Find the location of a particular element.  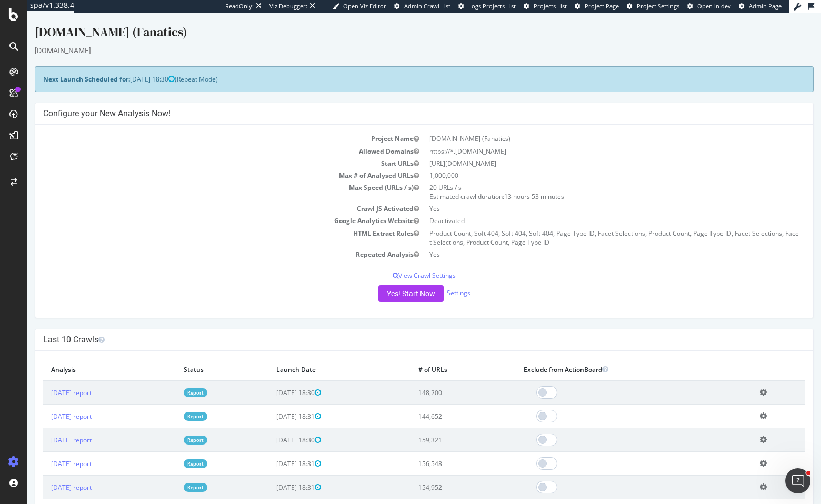

td: Product Count, Soft 404, Soft 404, Soft 404, Page Type ID, Facet Selections, Product Count, Page ... is located at coordinates (587, 225).